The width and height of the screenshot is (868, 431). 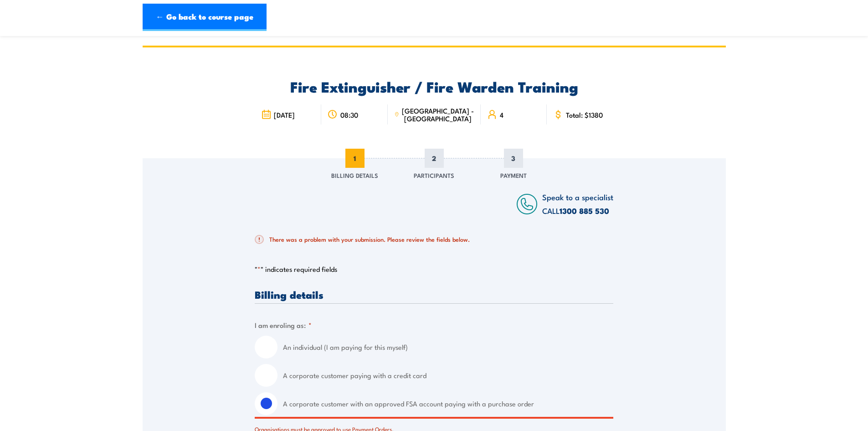 What do you see at coordinates (502, 115) in the screenshot?
I see `span: 4` at bounding box center [502, 115].